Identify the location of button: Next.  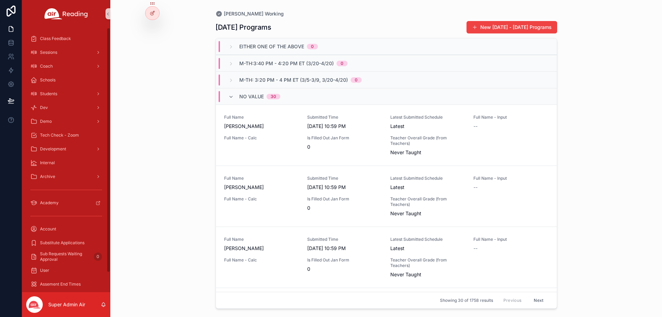
(539, 300).